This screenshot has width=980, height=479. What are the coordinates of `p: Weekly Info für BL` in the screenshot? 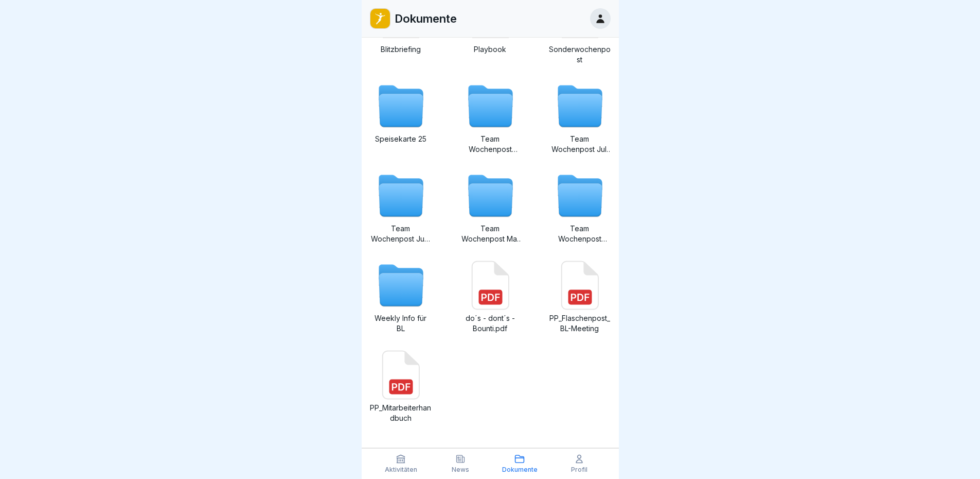 It's located at (401, 323).